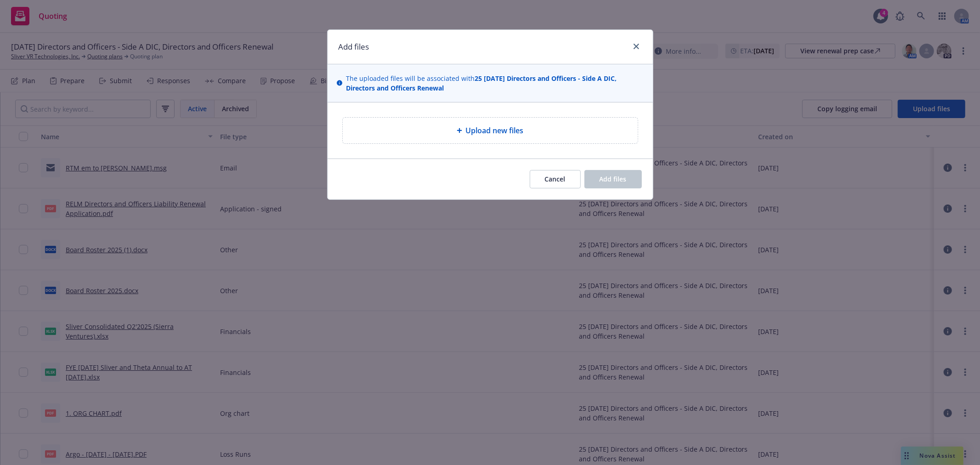 This screenshot has height=465, width=980. Describe the element at coordinates (490, 131) in the screenshot. I see `div: Upload new files` at that location.